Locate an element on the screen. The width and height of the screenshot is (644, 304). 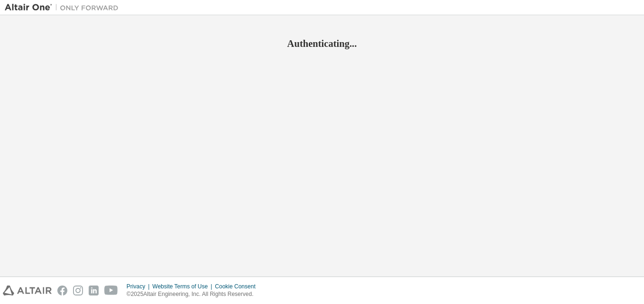
h2: Authenticating... is located at coordinates (322, 43).